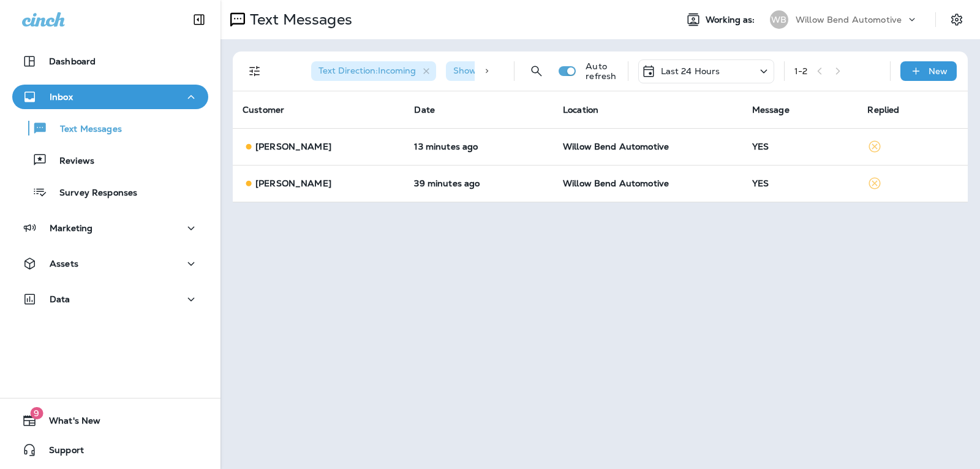 The width and height of the screenshot is (980, 469). I want to click on div: Text Direction:Incoming, so click(374, 71).